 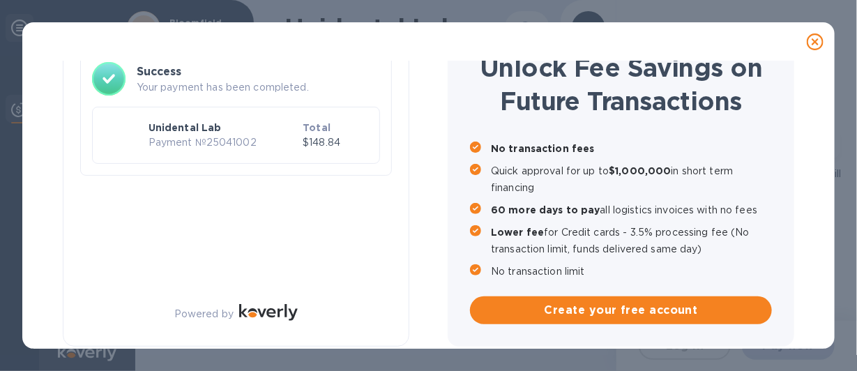 I want to click on h3: Success, so click(x=258, y=72).